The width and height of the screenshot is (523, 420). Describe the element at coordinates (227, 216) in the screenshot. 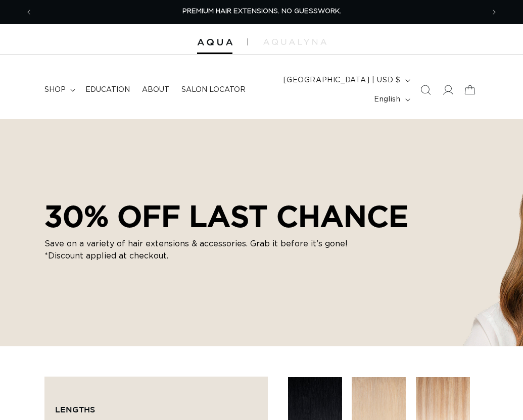

I see `h2: 30% OFF LAST CHANCE` at that location.